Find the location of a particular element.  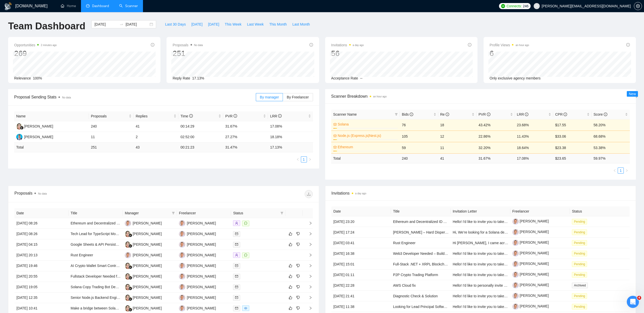

span: Reply Rate is located at coordinates (181, 78).